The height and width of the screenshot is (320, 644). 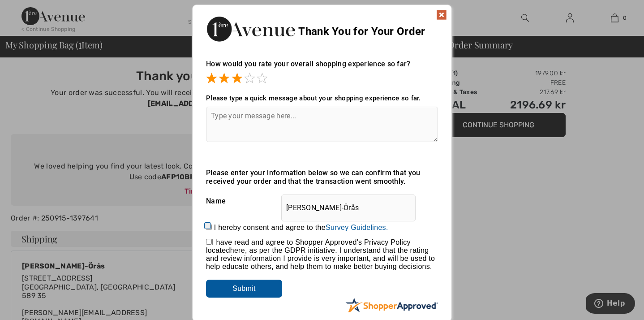 What do you see at coordinates (357, 227) in the screenshot?
I see `a: Survey Guidelines.` at bounding box center [357, 227].